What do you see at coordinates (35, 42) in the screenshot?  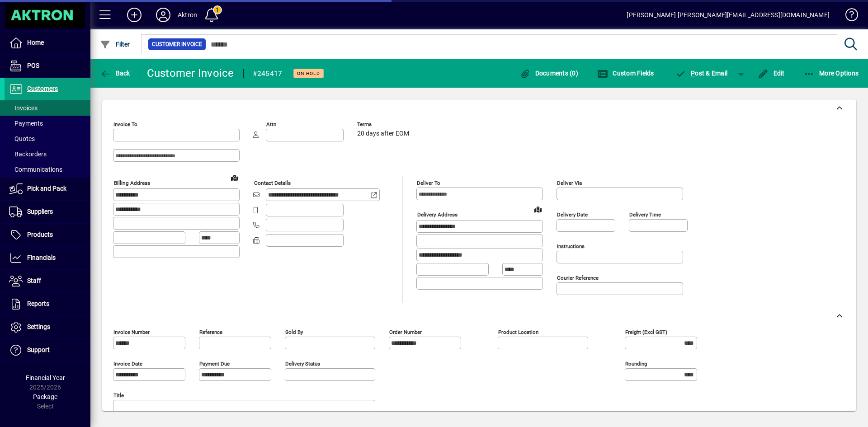 I see `span: Home` at bounding box center [35, 42].